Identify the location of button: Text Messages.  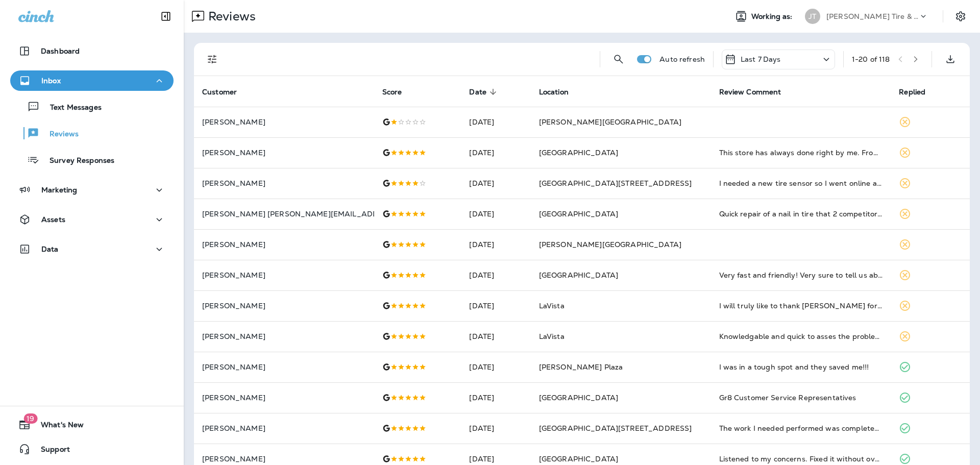
(92, 106).